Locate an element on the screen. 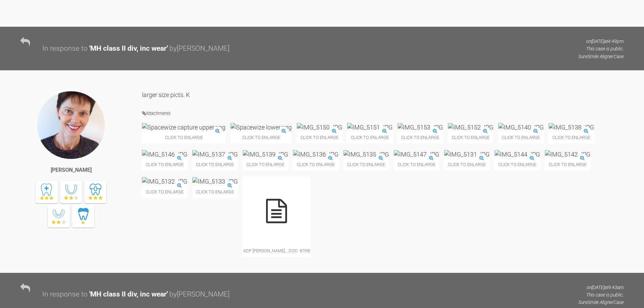  img: IMG_5135.JPG is located at coordinates (366, 154).